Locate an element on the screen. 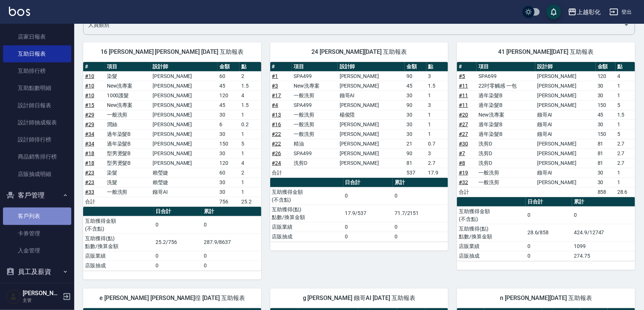 Image resolution: width=644 pixels, height=310 pixels. a: #3 is located at coordinates (275, 86).